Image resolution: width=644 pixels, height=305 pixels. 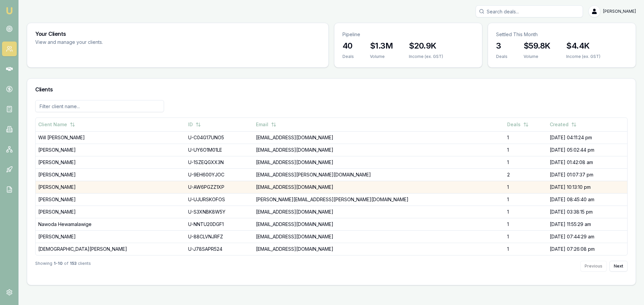 I want to click on button: Created, so click(x=563, y=124).